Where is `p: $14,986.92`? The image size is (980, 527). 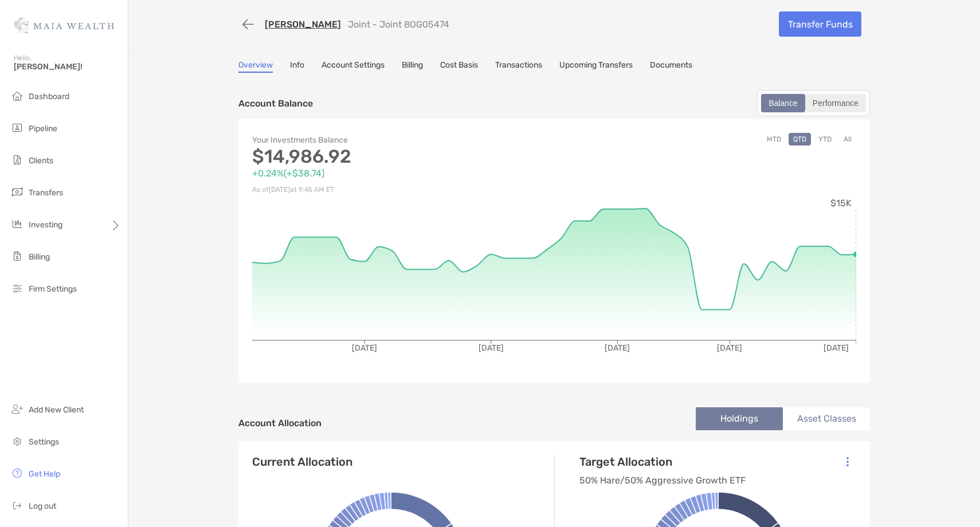
p: $14,986.92 is located at coordinates (403, 156).